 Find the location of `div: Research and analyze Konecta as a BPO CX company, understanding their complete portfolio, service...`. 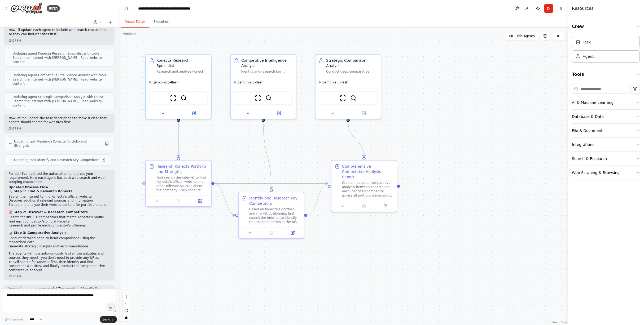

div: Research and analyze Konecta as a BPO CX company, understanding their complete portfolio, service... is located at coordinates (182, 71).